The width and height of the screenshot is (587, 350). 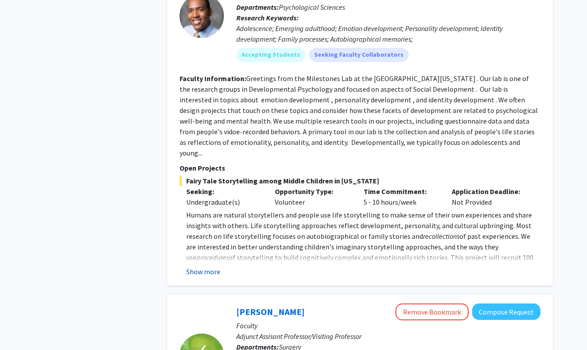 I want to click on p: Open Projects, so click(x=360, y=168).